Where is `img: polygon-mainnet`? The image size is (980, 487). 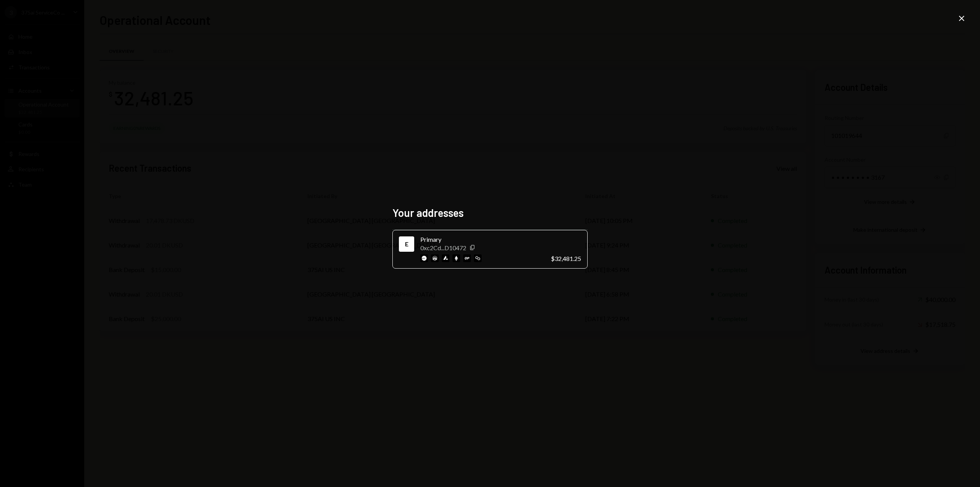 img: polygon-mainnet is located at coordinates (477, 258).